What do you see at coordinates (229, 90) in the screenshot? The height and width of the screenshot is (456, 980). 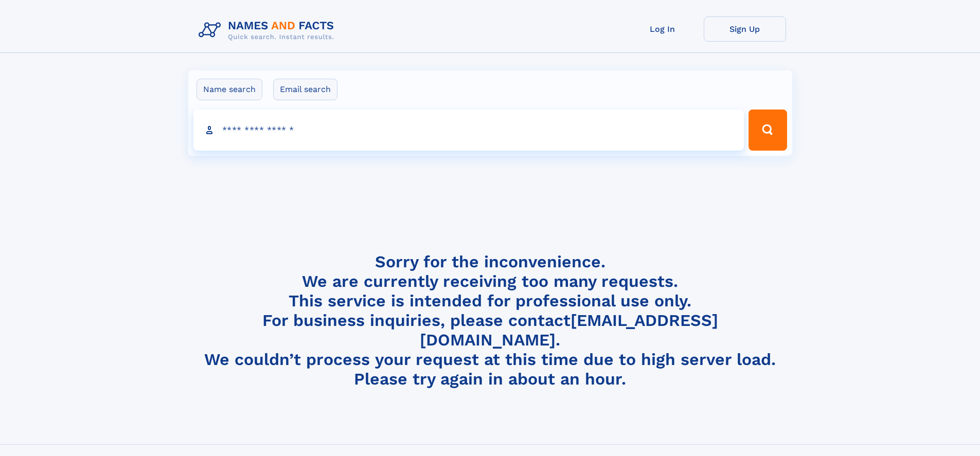 I see `label: Name search` at bounding box center [229, 90].